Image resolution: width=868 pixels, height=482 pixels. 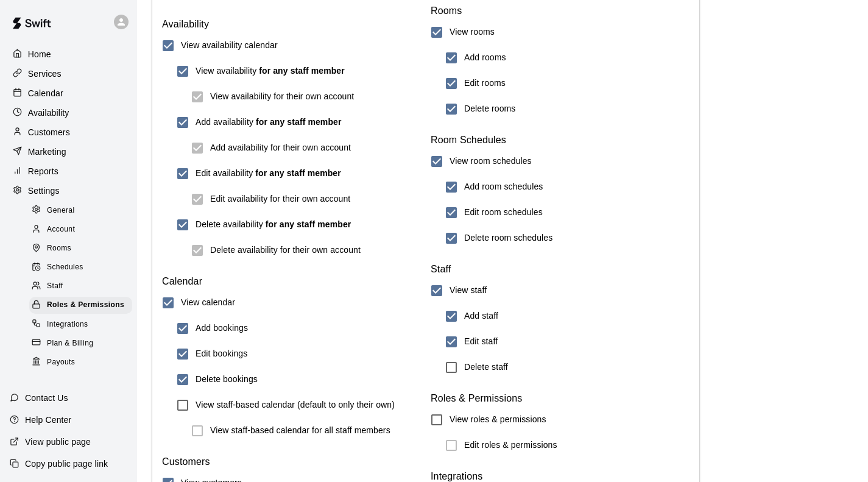 What do you see at coordinates (208, 303) in the screenshot?
I see `h6: View calendar` at bounding box center [208, 303].